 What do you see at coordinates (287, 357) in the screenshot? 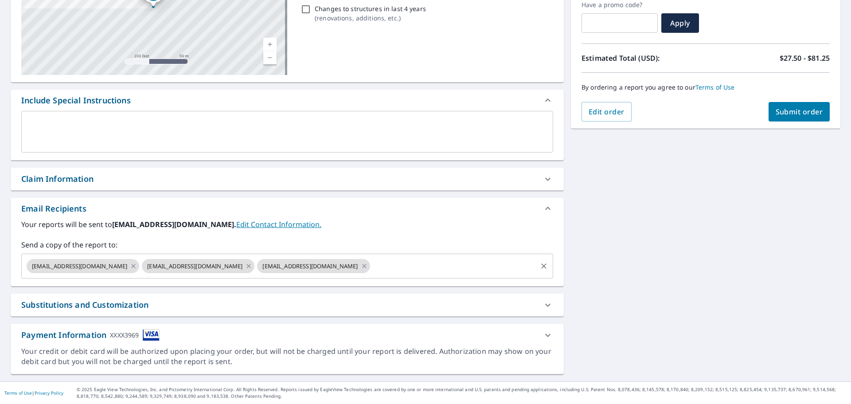
I see `div: Your credit or debit card will be authorized upon placing your order, but will not be charged unt...` at bounding box center [287, 357].